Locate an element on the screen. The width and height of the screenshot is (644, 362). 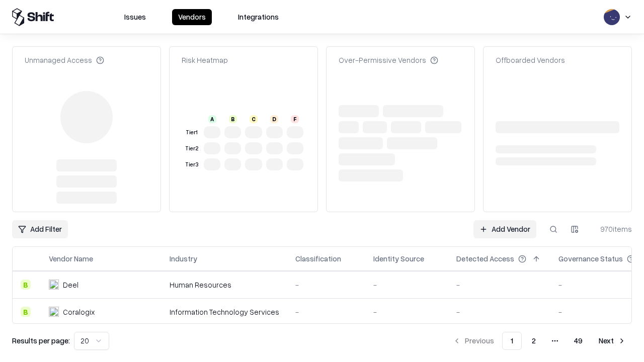
button: Next is located at coordinates (612, 341).